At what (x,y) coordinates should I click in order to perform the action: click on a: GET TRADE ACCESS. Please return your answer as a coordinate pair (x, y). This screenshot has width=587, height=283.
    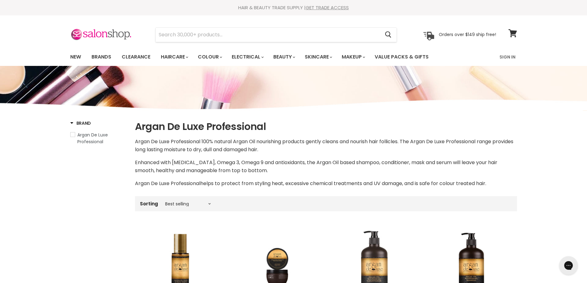
    Looking at the image, I should click on (327, 7).